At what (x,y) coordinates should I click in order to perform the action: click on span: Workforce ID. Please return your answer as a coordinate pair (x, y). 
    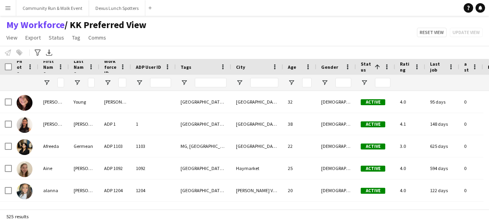
    Looking at the image, I should click on (110, 67).